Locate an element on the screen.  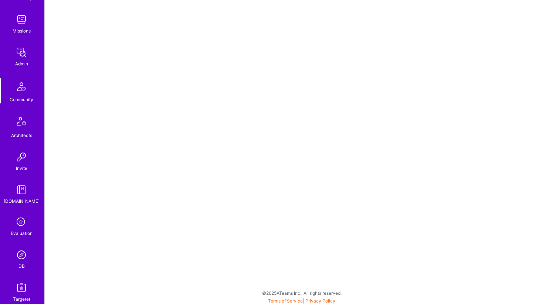
i: icon SelectionTeam is located at coordinates (21, 223).